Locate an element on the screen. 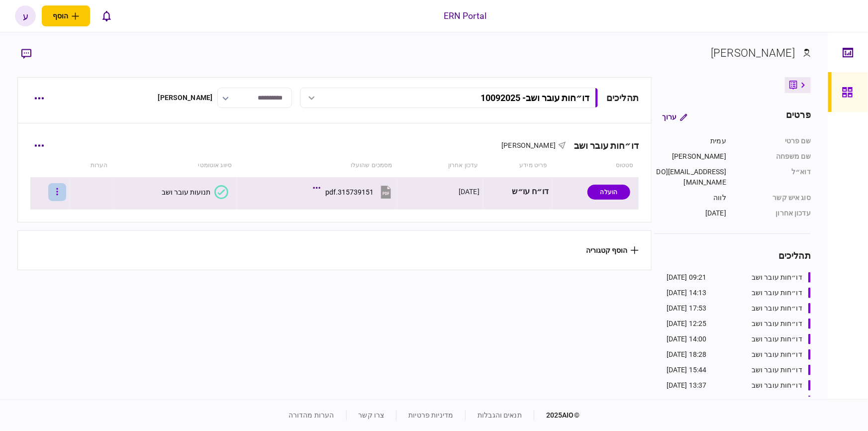 Image resolution: width=868 pixels, height=431 pixels. div: פרטים is located at coordinates (798, 117).